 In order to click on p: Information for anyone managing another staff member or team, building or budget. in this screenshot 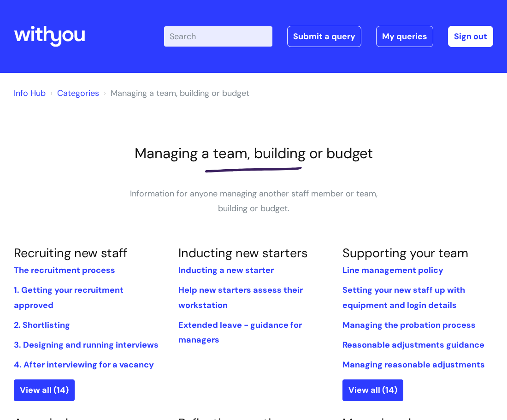, I will do `click(253, 201)`.